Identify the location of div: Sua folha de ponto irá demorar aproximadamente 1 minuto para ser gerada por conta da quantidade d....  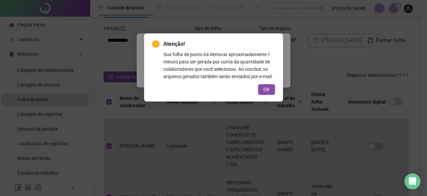
(219, 66).